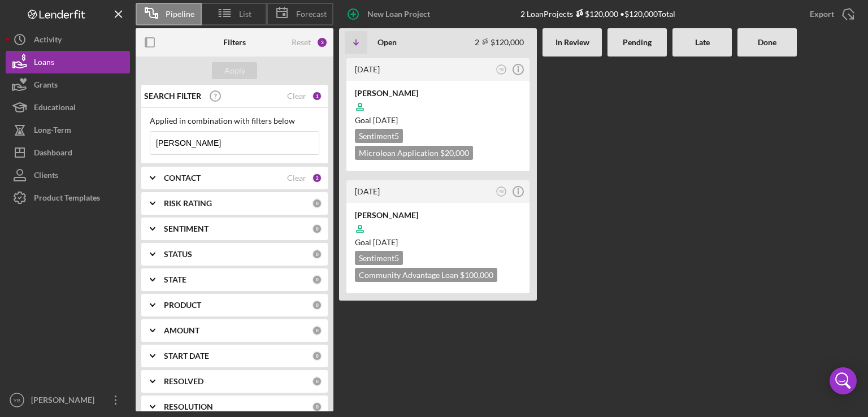 Image resolution: width=868 pixels, height=417 pixels. What do you see at coordinates (68, 62) in the screenshot?
I see `a: Loans` at bounding box center [68, 62].